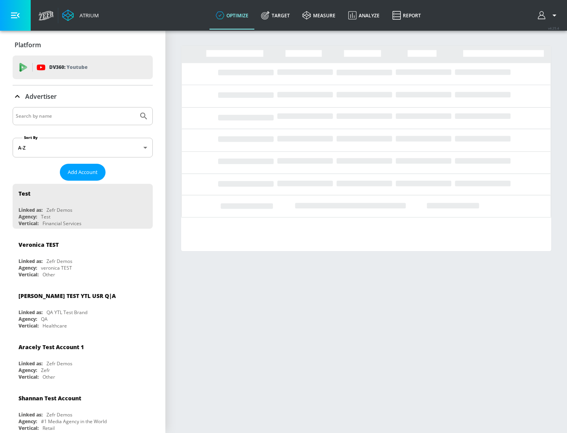  I want to click on div: Platform, so click(83, 45).